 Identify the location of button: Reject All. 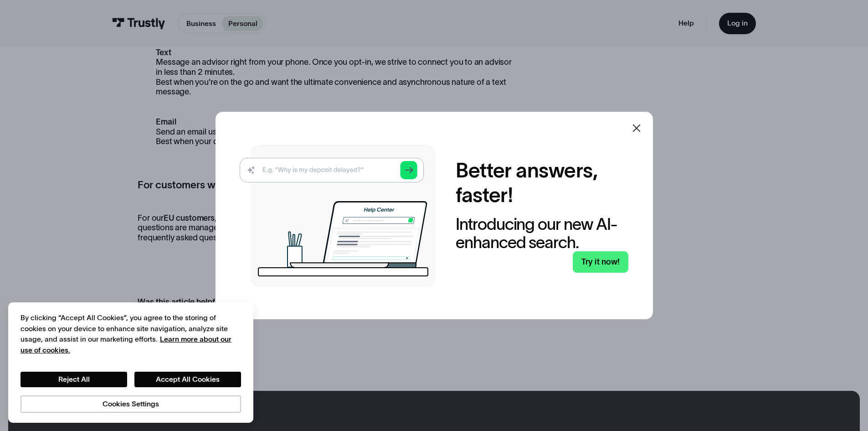
(74, 379).